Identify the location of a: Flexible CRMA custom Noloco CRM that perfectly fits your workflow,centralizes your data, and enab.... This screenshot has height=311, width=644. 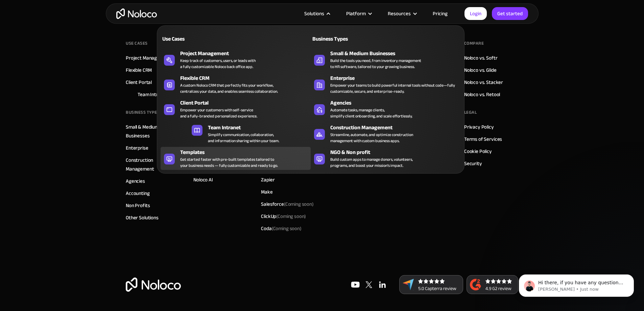
(236, 84).